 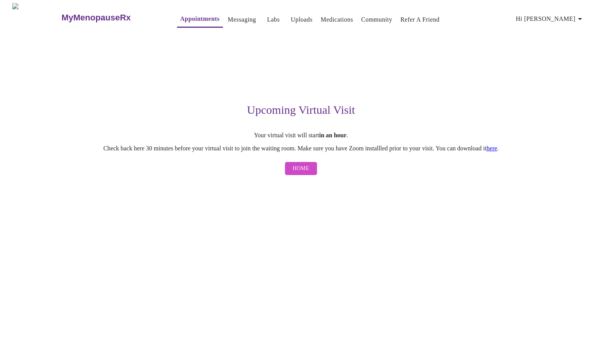 What do you see at coordinates (200, 19) in the screenshot?
I see `button: Appointments` at bounding box center [200, 19].